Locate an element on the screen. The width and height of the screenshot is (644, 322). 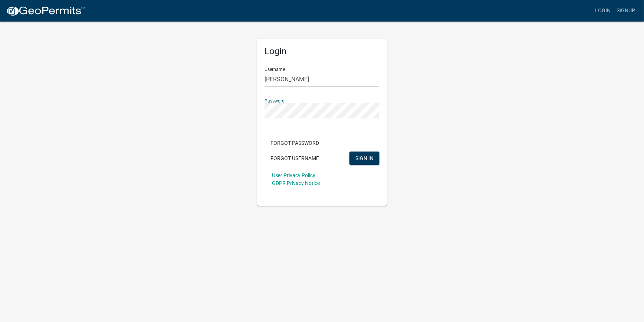
span: SIGN IN is located at coordinates (364, 158).